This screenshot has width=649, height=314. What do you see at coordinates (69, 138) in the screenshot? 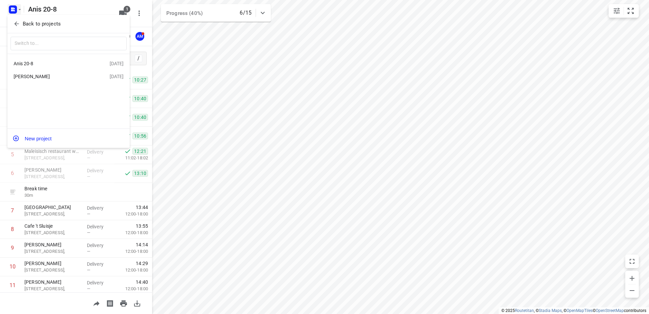
I see `button: New project` at bounding box center [69, 138].